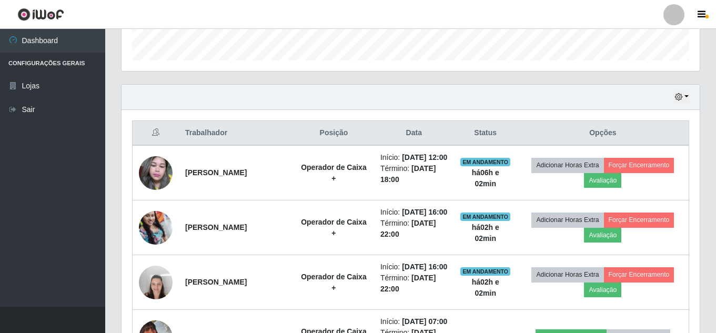 The height and width of the screenshot is (333, 716). I want to click on th: Status, so click(486, 133).